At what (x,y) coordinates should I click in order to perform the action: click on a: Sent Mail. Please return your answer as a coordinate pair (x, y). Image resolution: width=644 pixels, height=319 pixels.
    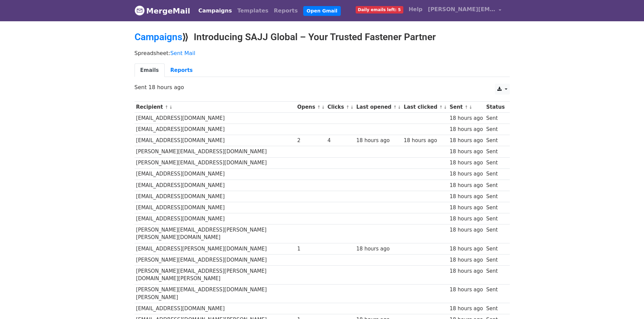
    Looking at the image, I should click on (183, 53).